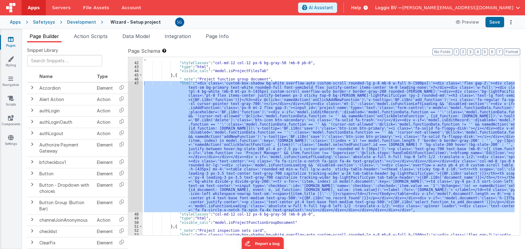  Describe the element at coordinates (389, 8) in the screenshot. I see `span: Loggix BV —` at that location.